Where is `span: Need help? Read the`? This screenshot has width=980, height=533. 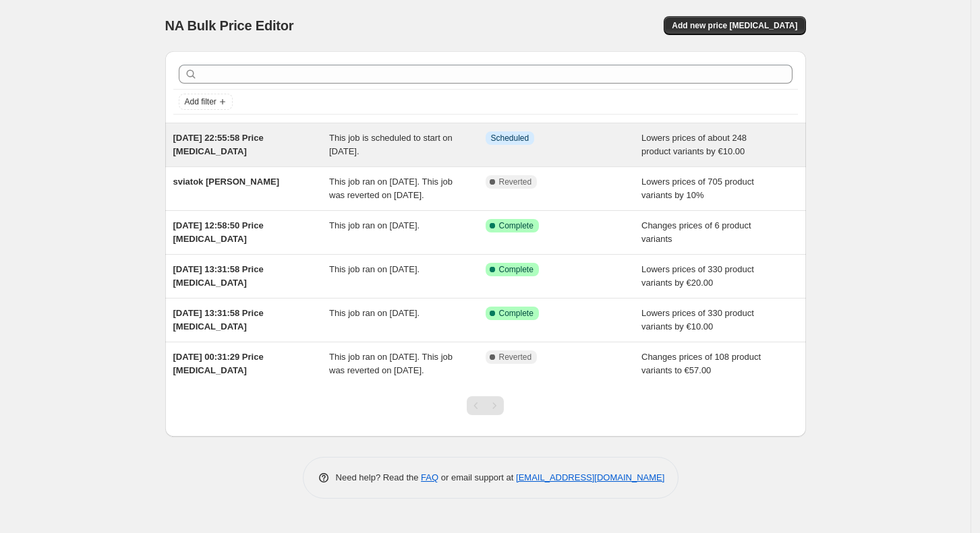
span: Need help? Read the is located at coordinates (378, 477).